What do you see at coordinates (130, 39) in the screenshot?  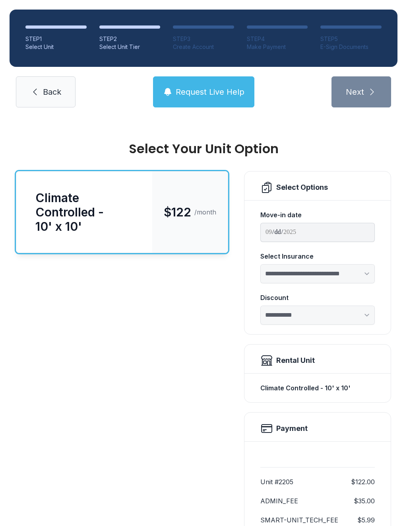 I see `div: STEP 2` at bounding box center [130, 39].